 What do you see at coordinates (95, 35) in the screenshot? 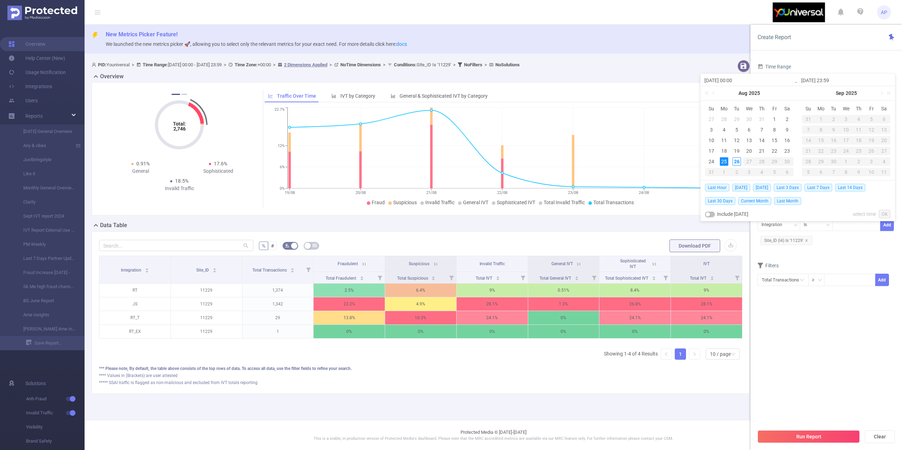
I see `i: icon: thunderbolt` at bounding box center [95, 35].